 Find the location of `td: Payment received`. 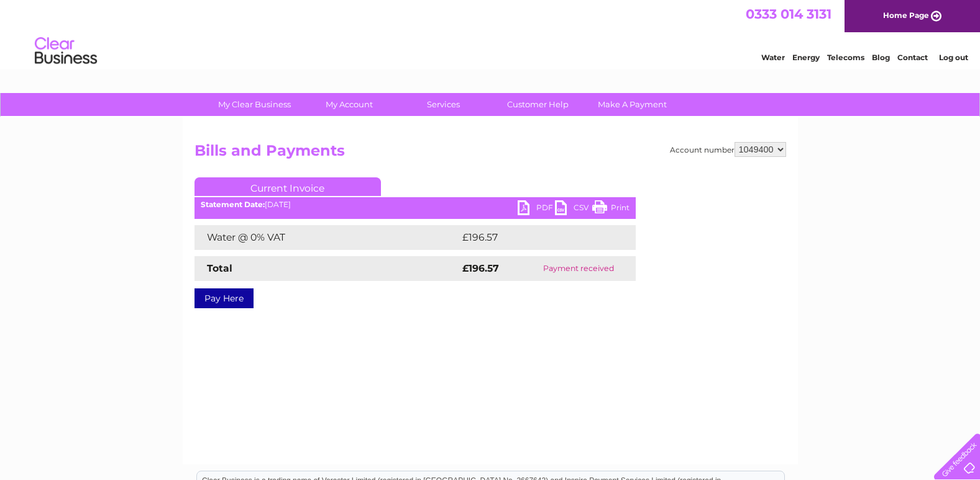

td: Payment received is located at coordinates (578, 269).